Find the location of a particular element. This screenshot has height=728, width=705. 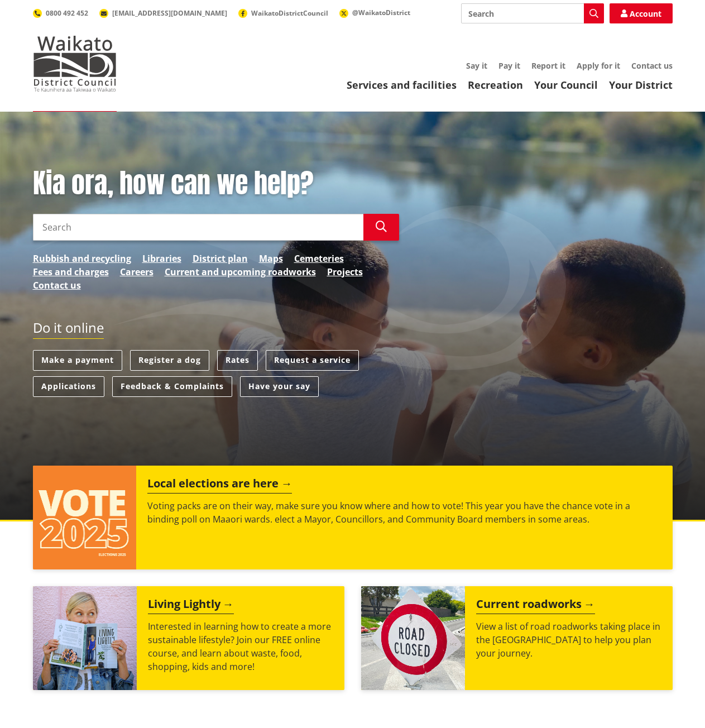

a: Pay it is located at coordinates (509, 66).